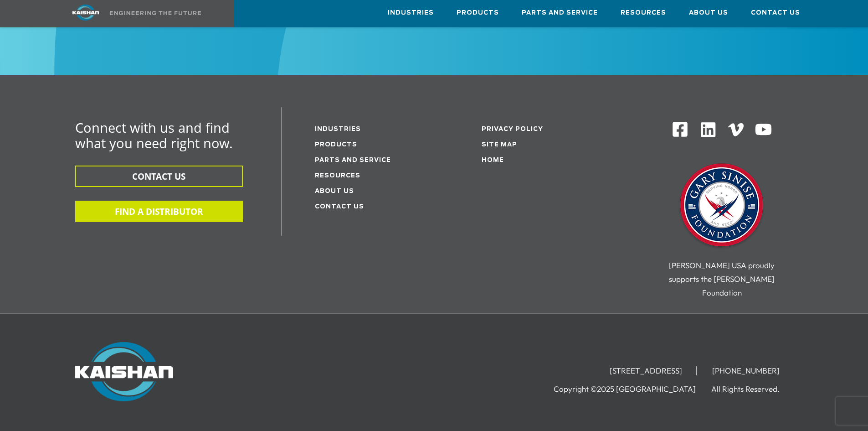  Describe the element at coordinates (680, 129) in the screenshot. I see `img: Facebook` at that location.